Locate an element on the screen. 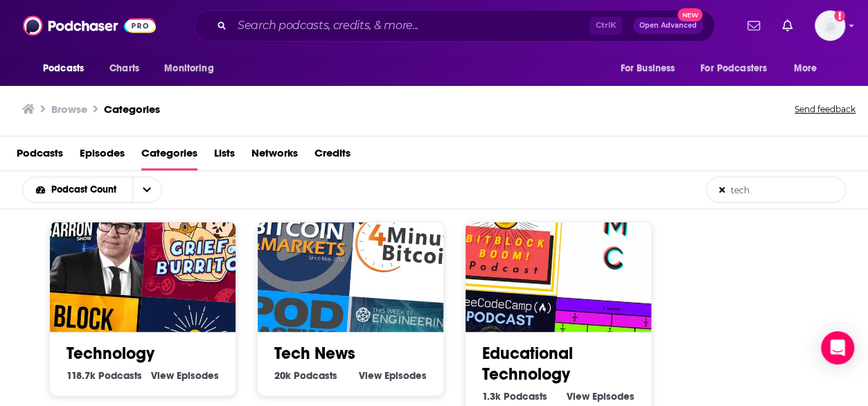 This screenshot has width=868, height=406. span: 118.7k is located at coordinates (81, 376).